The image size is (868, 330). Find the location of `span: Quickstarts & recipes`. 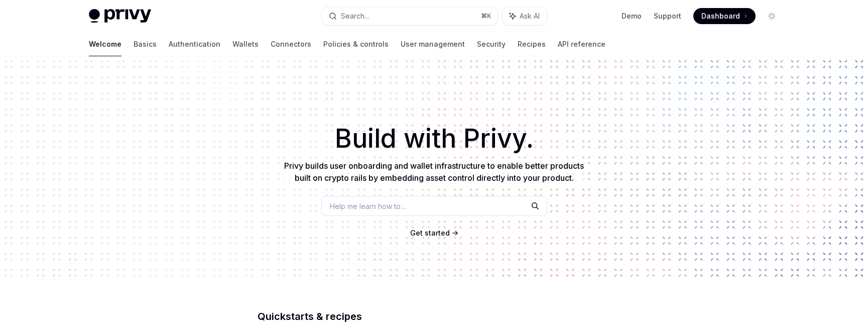

span: Quickstarts & recipes is located at coordinates (310, 317).